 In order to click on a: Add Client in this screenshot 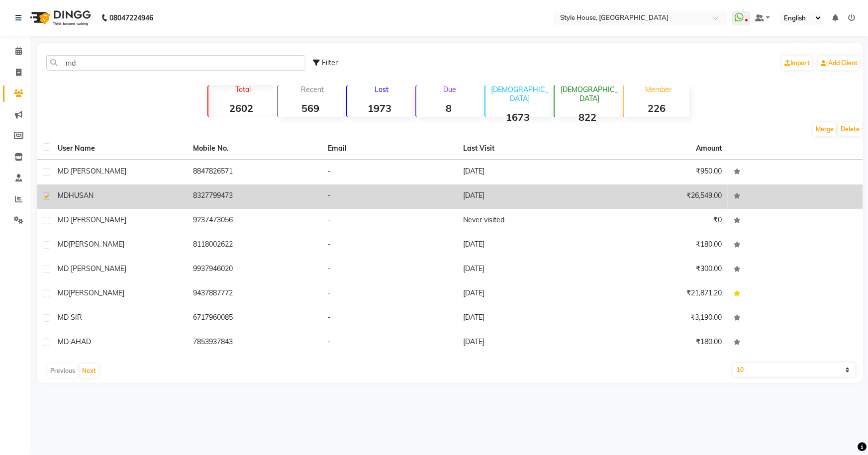, I will do `click(839, 63)`.